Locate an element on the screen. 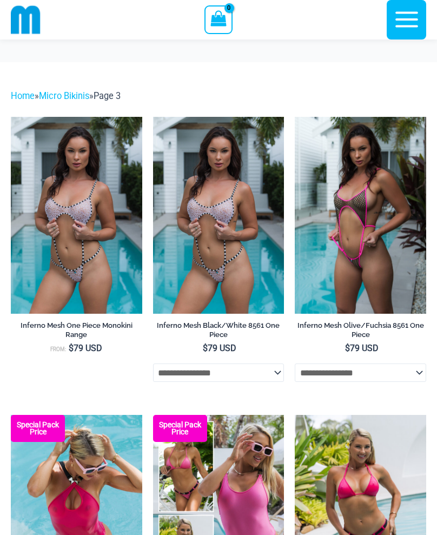 This screenshot has height=535, width=437. h2: Inferno Mesh Black/White 8561 One Piece is located at coordinates (219, 330).